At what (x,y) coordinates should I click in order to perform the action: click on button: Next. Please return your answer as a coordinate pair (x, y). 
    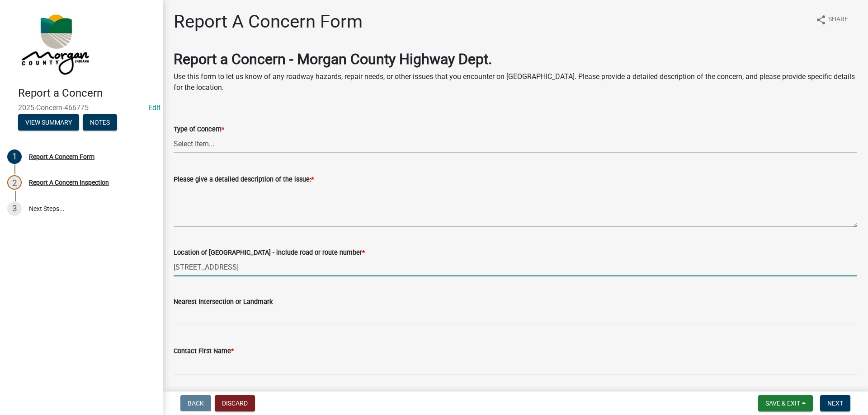
    Looking at the image, I should click on (835, 404).